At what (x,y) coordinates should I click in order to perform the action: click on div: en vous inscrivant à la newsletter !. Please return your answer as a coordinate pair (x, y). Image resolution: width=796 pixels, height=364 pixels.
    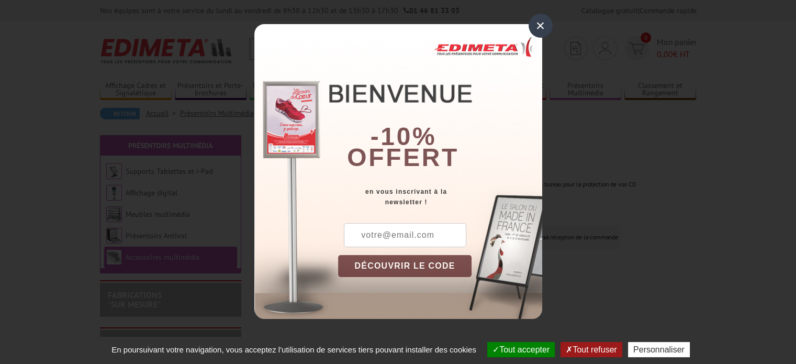
    Looking at the image, I should click on (440, 197).